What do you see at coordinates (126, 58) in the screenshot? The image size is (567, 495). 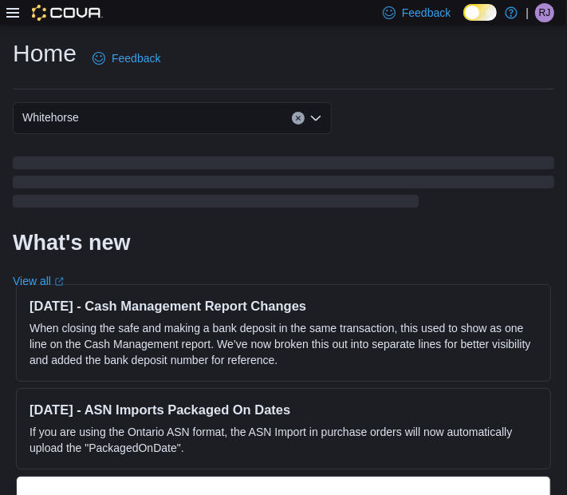 I see `a: Feedback` at bounding box center [126, 58].